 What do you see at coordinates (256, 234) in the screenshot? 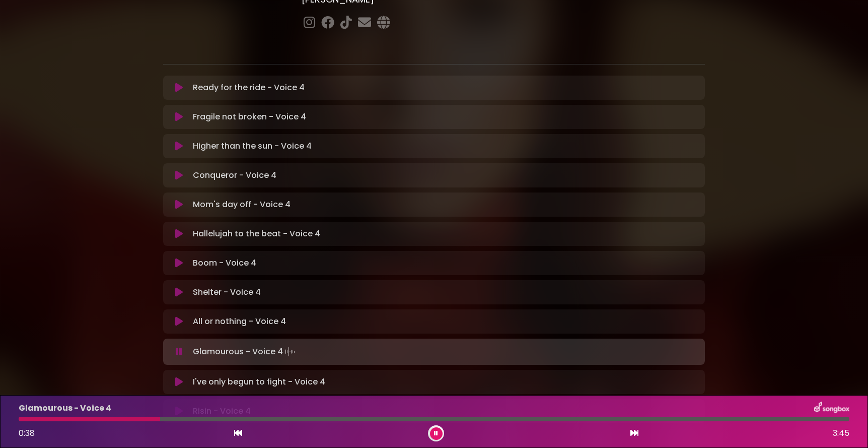
I see `p: Hallelujah to the beat - Voice 4` at bounding box center [256, 234].